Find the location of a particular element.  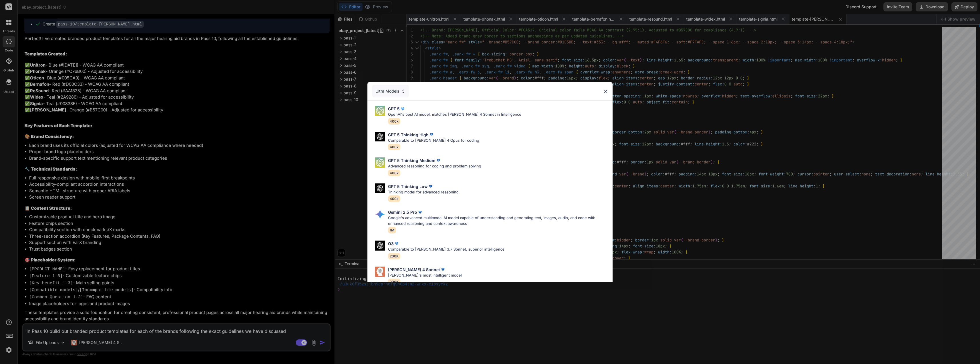

div: Ultra Models is located at coordinates (391, 91).